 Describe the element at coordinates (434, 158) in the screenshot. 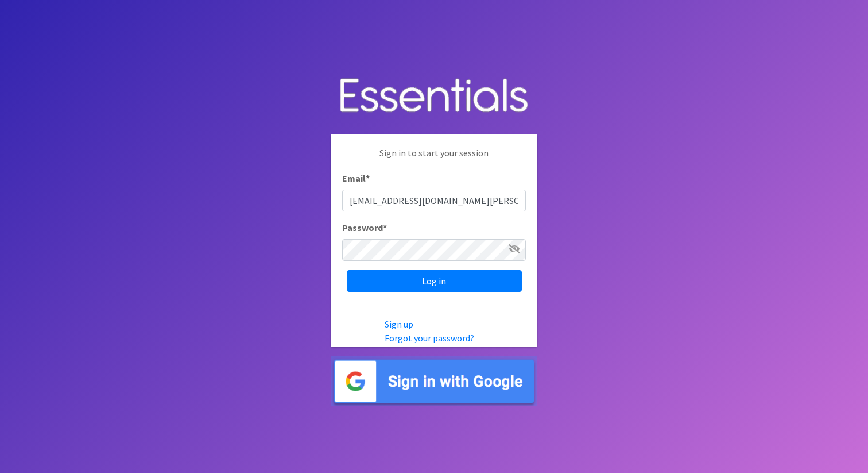

I see `p: Sign in to start your session` at that location.